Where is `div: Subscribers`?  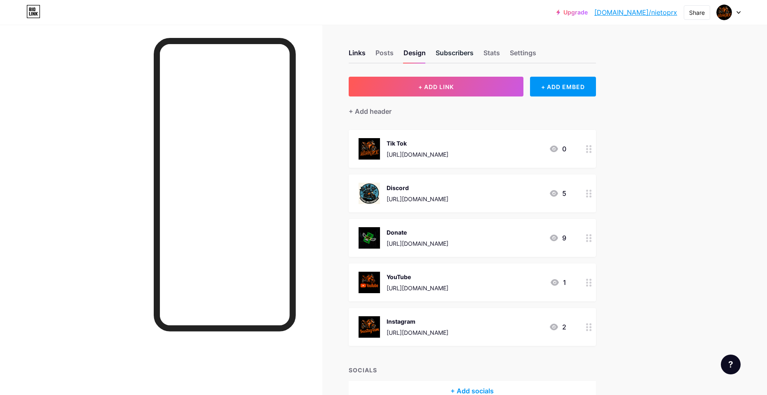
div: Subscribers is located at coordinates (455, 55).